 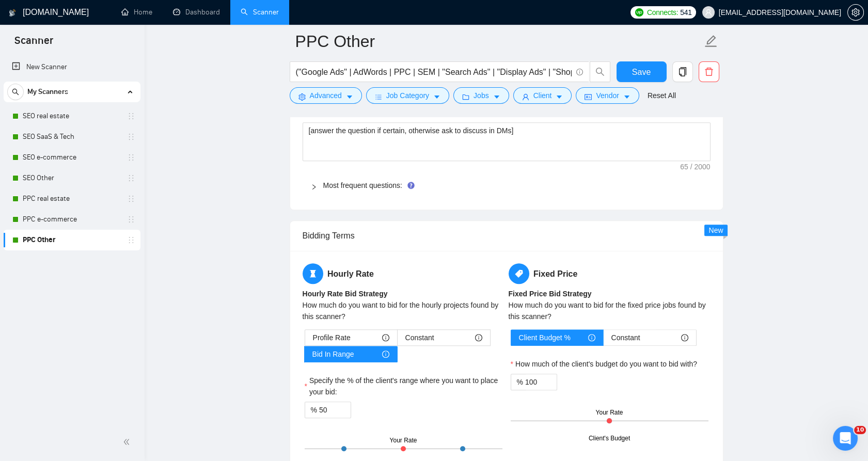 I want to click on button: Start recording, so click(x=70, y=342).